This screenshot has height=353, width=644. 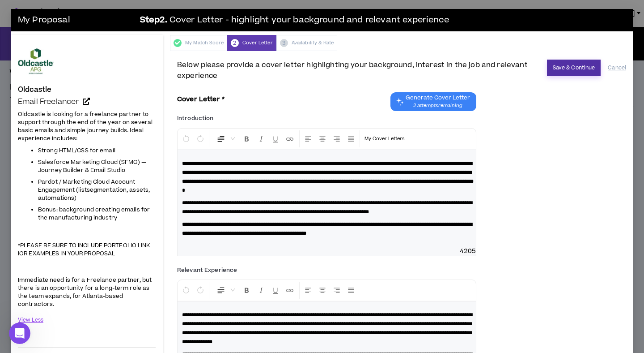 I want to click on label: Relevant Experience, so click(x=207, y=270).